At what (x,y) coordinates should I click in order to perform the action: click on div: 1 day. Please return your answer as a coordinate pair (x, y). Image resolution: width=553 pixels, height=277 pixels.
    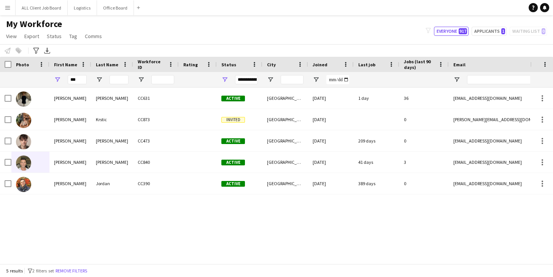
    Looking at the image, I should click on (377, 98).